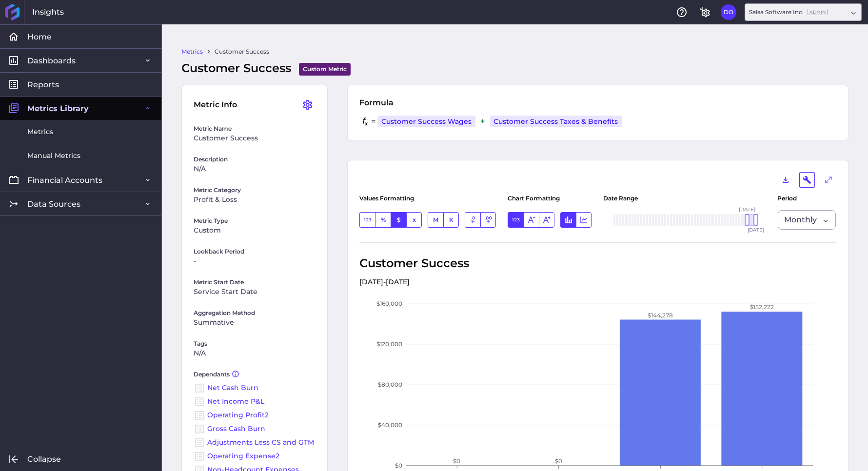 The image size is (868, 471). I want to click on div: Service Start Date, so click(255, 287).